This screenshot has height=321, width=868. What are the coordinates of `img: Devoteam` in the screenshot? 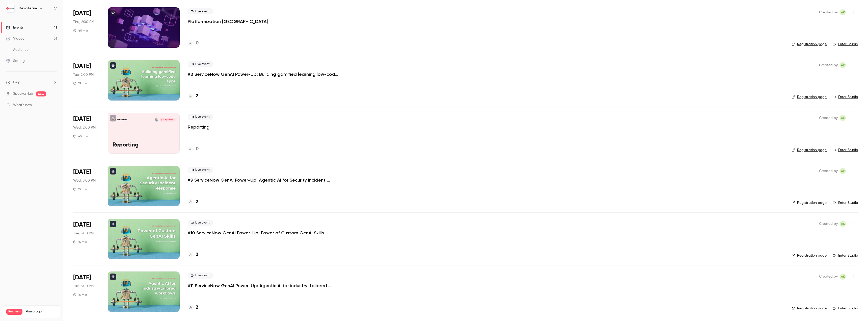 It's located at (10, 9).